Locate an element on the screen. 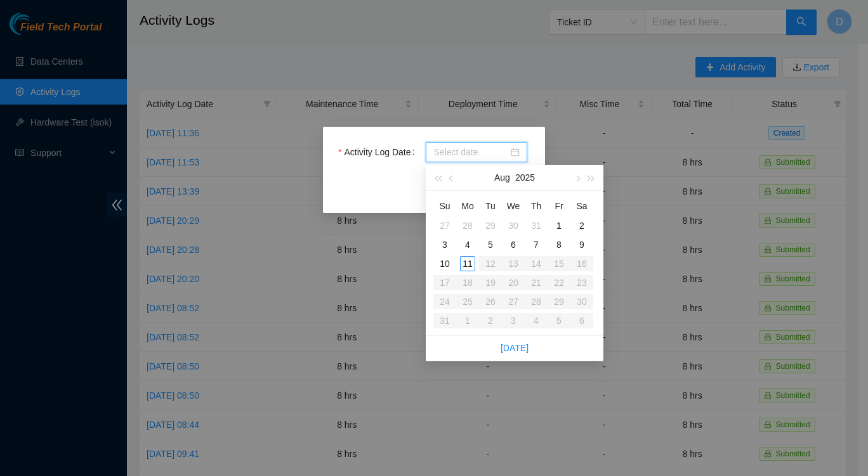 Image resolution: width=868 pixels, height=476 pixels. div: 3 is located at coordinates (445, 245).